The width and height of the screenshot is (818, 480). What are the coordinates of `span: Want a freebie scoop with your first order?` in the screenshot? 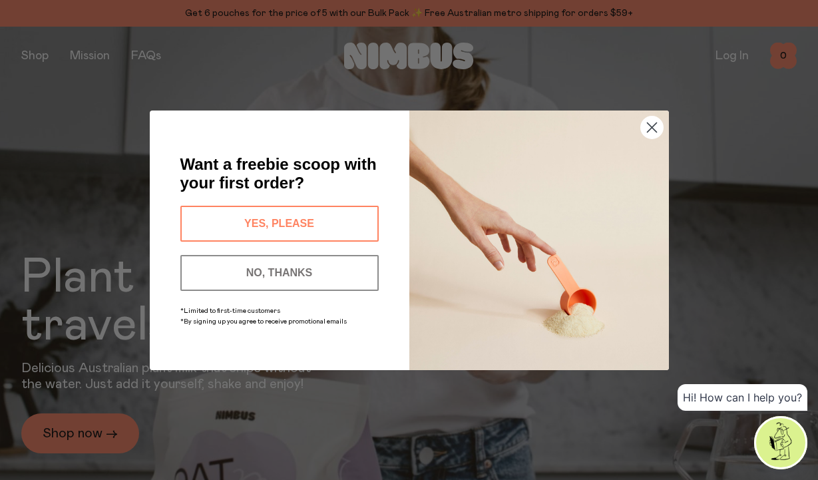 It's located at (278, 173).